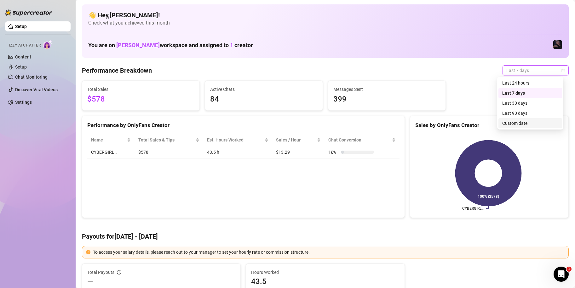 This screenshot has height=288, width=575. I want to click on td: $13.29, so click(298, 152).